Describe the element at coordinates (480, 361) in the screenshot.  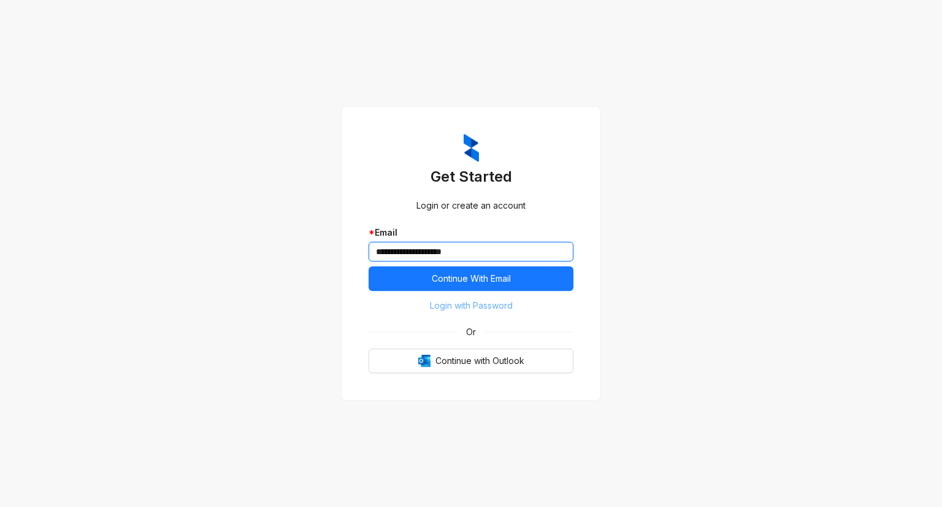
I see `span: Continue with Outlook` at that location.